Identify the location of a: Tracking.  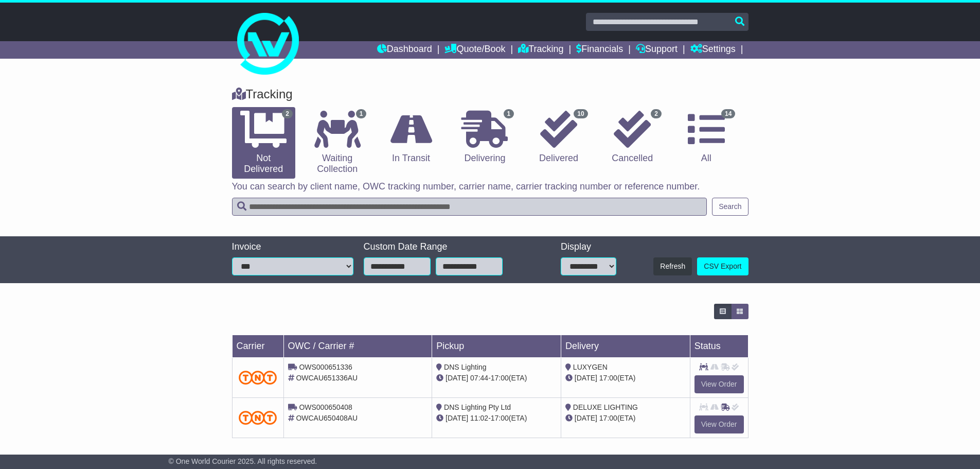
(541, 50).